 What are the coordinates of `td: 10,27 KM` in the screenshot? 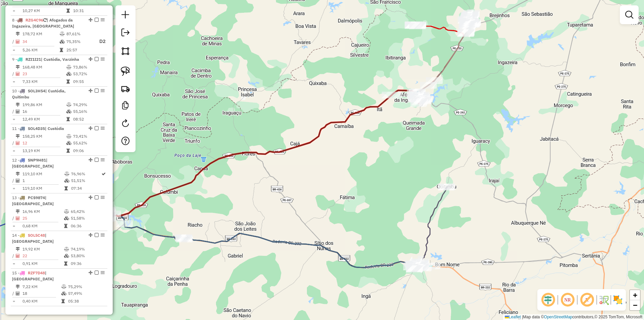 It's located at (44, 11).